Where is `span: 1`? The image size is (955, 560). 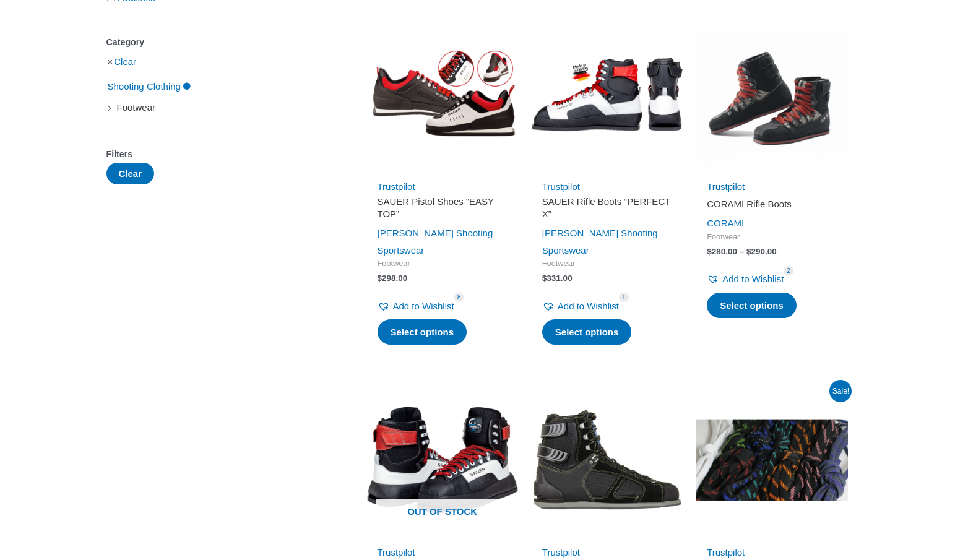 span: 1 is located at coordinates (624, 297).